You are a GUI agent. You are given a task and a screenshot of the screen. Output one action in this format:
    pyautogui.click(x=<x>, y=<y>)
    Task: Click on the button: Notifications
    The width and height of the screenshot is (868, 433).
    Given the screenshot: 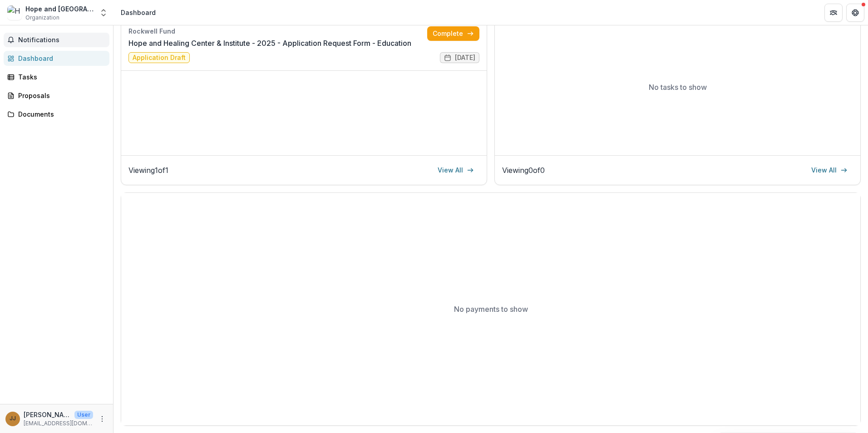 What is the action you would take?
    pyautogui.click(x=56, y=40)
    